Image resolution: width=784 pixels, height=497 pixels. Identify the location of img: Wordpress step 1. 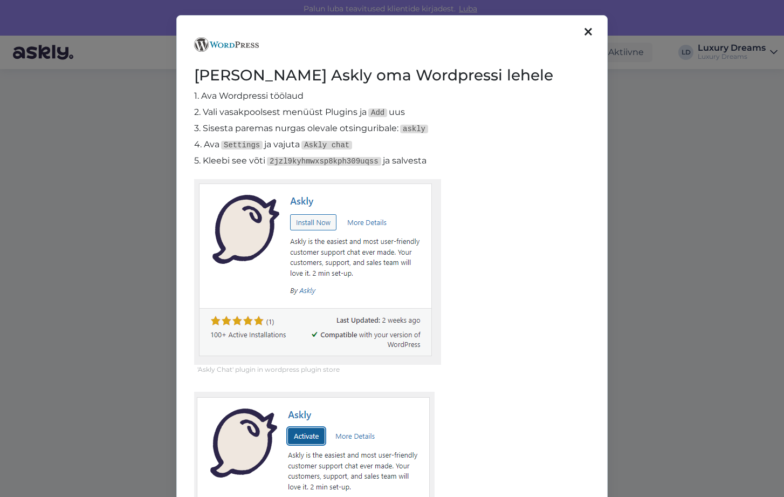
(318, 272).